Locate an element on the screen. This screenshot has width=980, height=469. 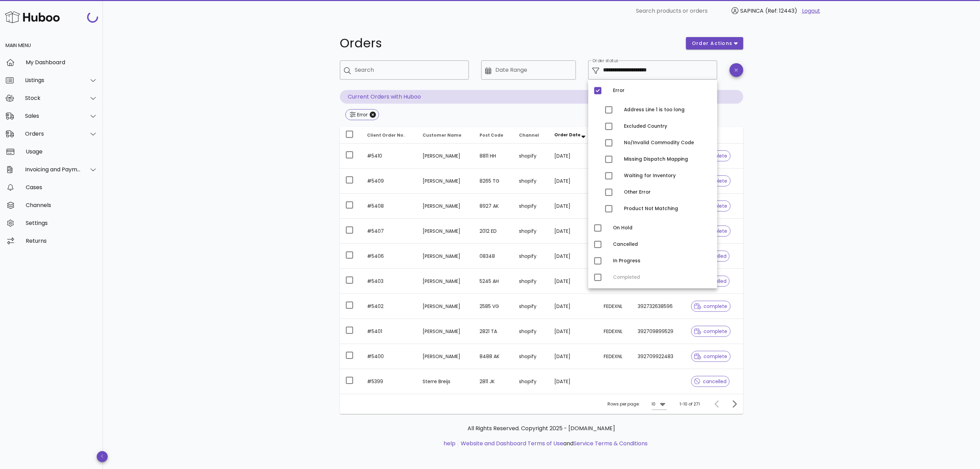
span: Customer Name is located at coordinates (442, 135).